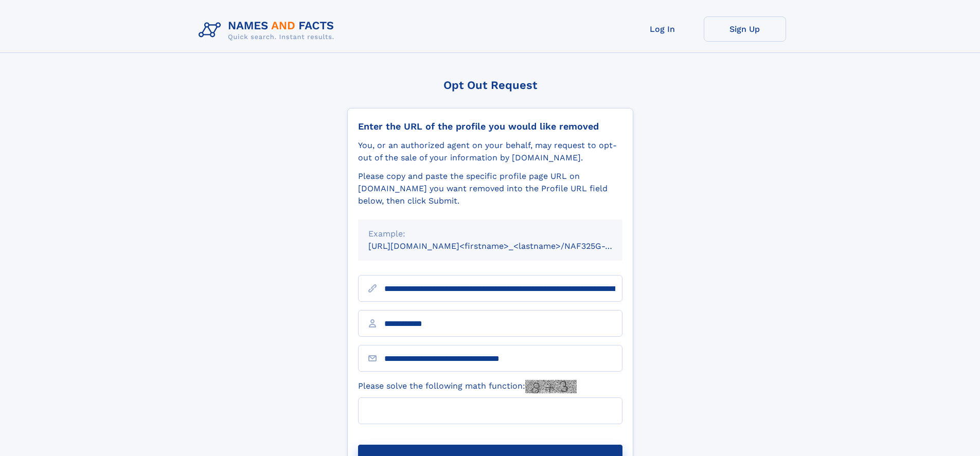 The width and height of the screenshot is (980, 456). Describe the element at coordinates (467, 387) in the screenshot. I see `label: Please solve the following math function:` at that location.